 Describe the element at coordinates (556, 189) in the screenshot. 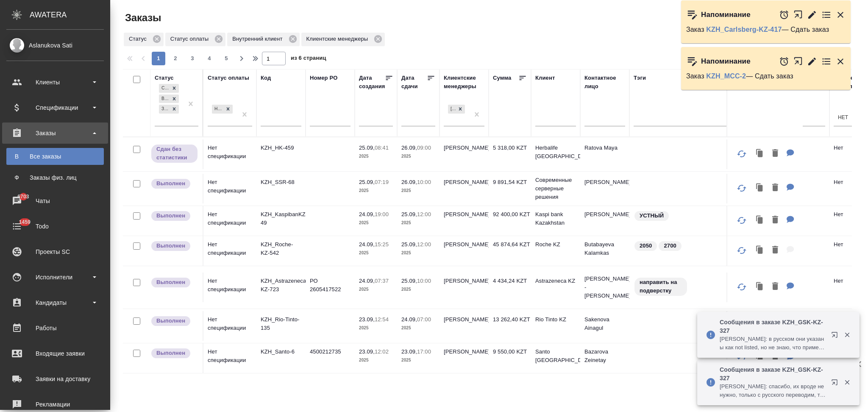

I see `p: Современные серверные решения` at that location.